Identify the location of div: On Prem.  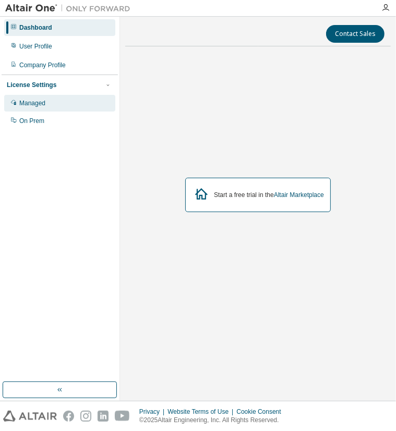
(32, 121).